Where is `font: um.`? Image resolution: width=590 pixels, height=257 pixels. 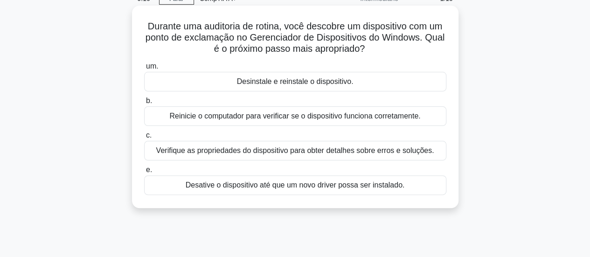 font: um. is located at coordinates (152, 66).